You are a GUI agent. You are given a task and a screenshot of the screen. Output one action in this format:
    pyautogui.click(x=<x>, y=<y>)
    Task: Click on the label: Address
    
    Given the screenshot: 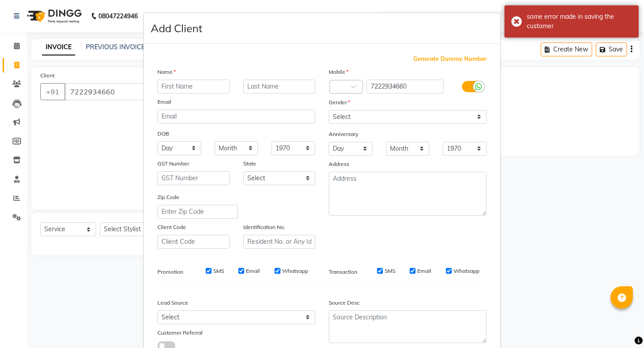 What is the action you would take?
    pyautogui.click(x=339, y=164)
    